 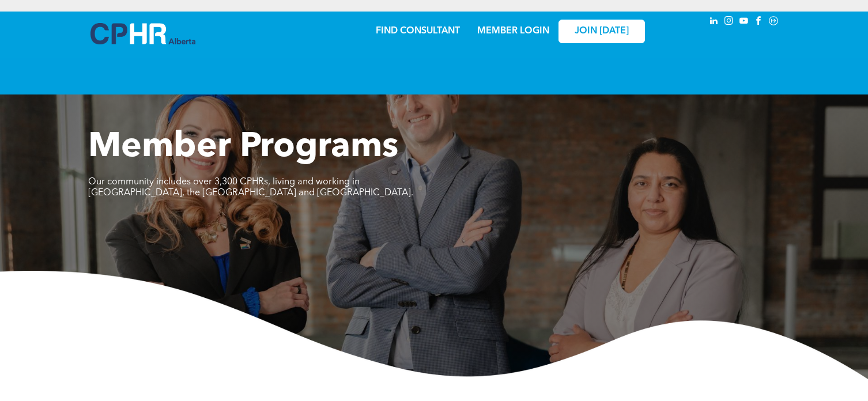 I want to click on a: instagram, so click(x=728, y=22).